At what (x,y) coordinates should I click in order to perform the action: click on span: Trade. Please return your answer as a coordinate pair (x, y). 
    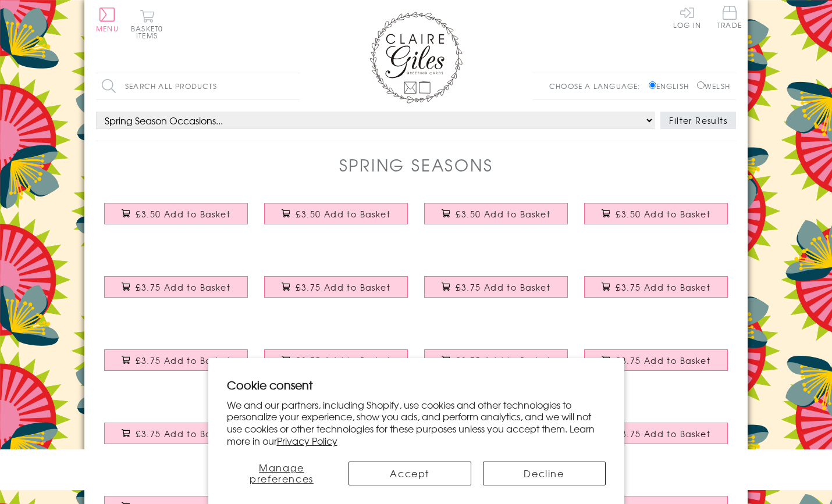
    Looking at the image, I should click on (729, 17).